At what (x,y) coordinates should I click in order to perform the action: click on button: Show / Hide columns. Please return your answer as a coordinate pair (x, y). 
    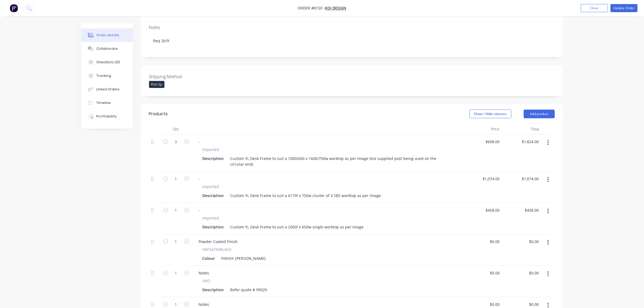
    Looking at the image, I should click on (490, 114).